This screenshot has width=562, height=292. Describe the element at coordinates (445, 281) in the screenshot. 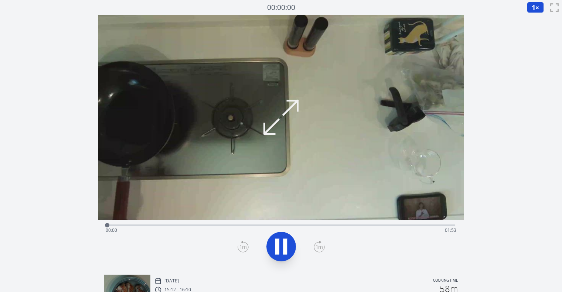

I see `p: Cooking time` at that location.